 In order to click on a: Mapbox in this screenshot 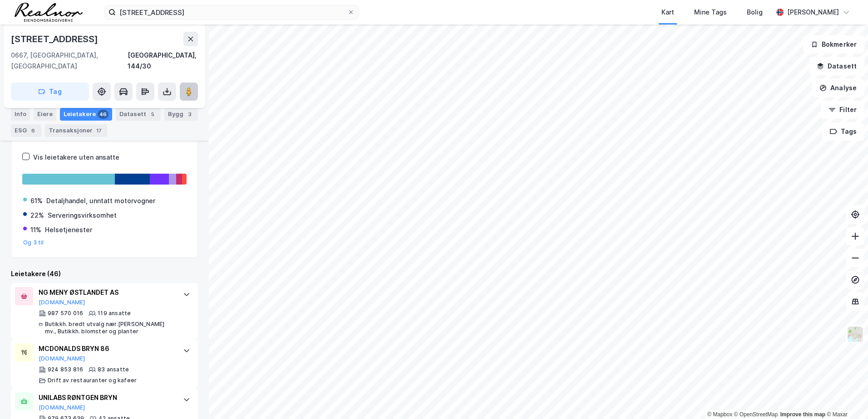, I will do `click(720, 415)`.